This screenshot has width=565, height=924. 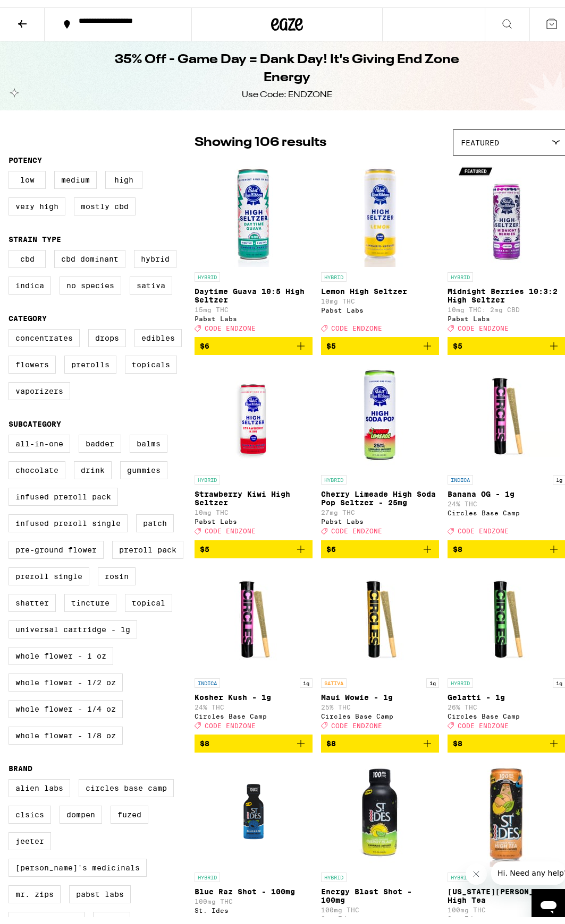 What do you see at coordinates (254, 709) in the screenshot?
I see `div: Circles Base Camp` at bounding box center [254, 709].